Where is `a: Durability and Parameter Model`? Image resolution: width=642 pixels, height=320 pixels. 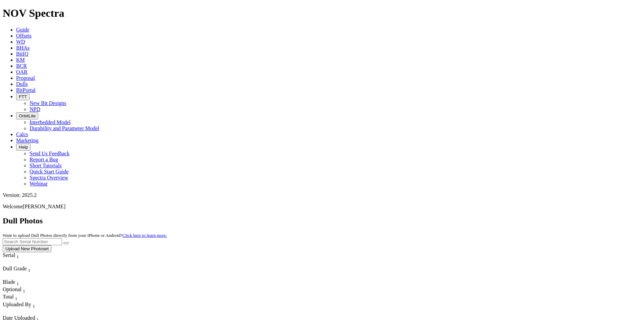 a: Durability and Parameter Model is located at coordinates (64, 128).